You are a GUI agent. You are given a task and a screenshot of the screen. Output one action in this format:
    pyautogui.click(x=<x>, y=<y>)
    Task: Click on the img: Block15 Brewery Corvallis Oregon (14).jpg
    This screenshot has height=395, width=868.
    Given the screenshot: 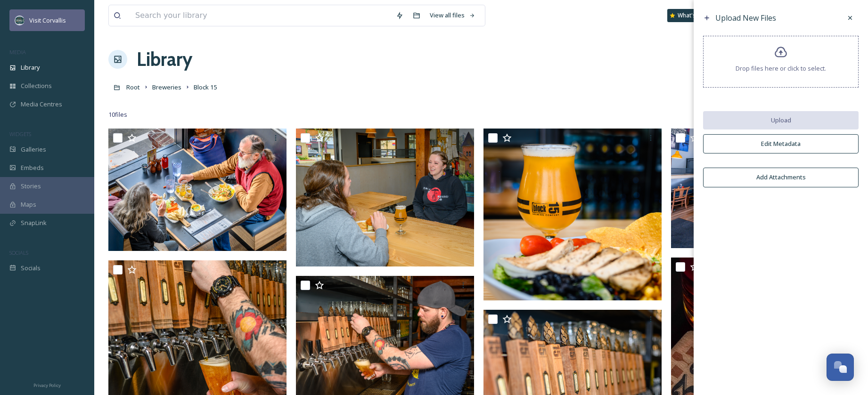 What is the action you would take?
    pyautogui.click(x=385, y=197)
    